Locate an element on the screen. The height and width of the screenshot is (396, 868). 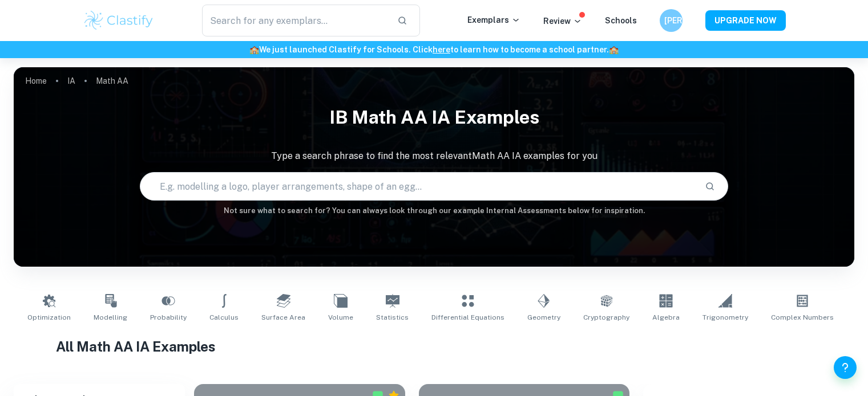
span: Trigonometry is located at coordinates (725, 317).